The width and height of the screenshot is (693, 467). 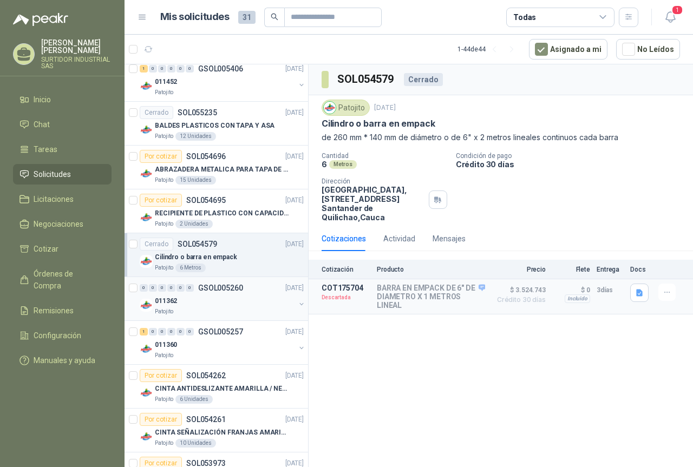 What do you see at coordinates (64, 360) in the screenshot?
I see `span: Manuales y ayuda` at bounding box center [64, 360].